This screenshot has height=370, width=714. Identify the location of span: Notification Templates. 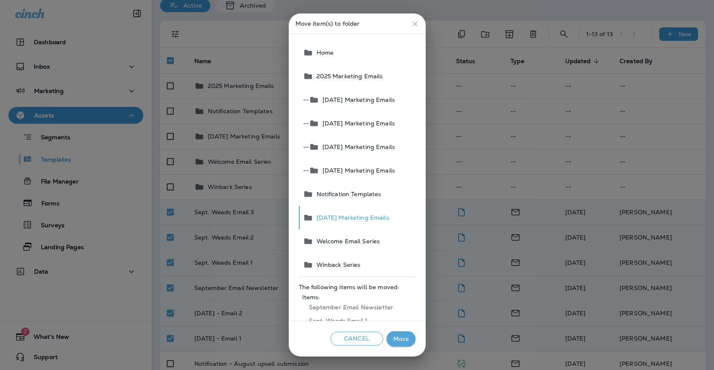
(347, 194).